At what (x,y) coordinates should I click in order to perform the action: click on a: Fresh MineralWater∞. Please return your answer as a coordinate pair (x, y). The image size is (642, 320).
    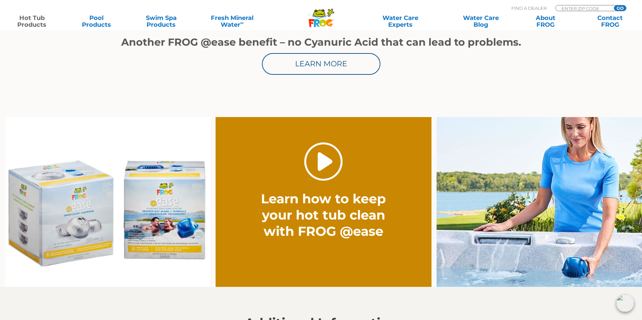
    Looking at the image, I should click on (232, 21).